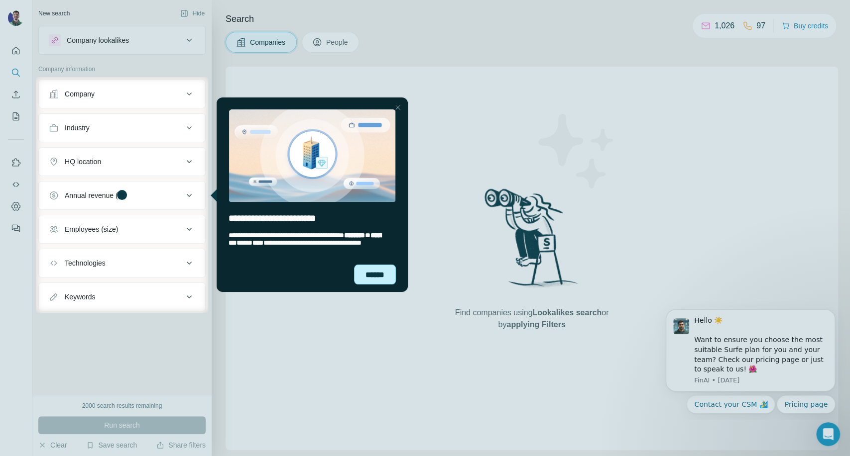  What do you see at coordinates (100, 104) in the screenshot?
I see `div: Quick reply options` at bounding box center [100, 104].